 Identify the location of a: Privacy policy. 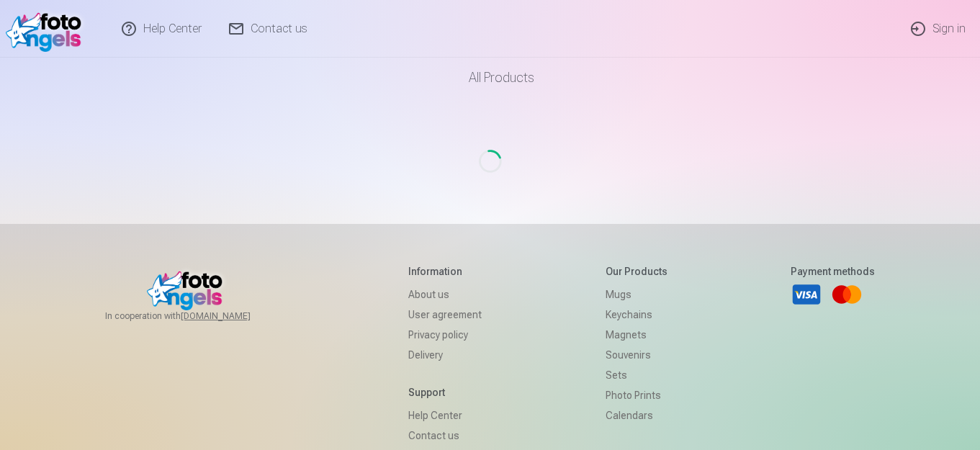
(445, 334).